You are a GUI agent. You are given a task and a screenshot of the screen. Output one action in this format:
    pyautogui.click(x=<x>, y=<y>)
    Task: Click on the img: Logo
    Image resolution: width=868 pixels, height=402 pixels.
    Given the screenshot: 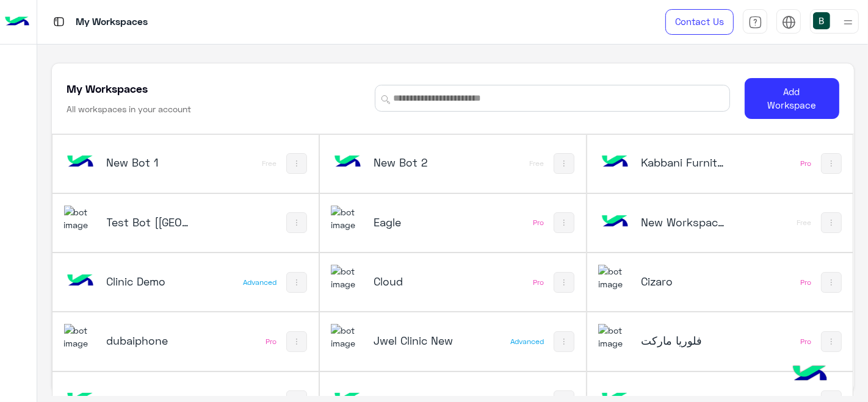 What is the action you would take?
    pyautogui.click(x=18, y=22)
    